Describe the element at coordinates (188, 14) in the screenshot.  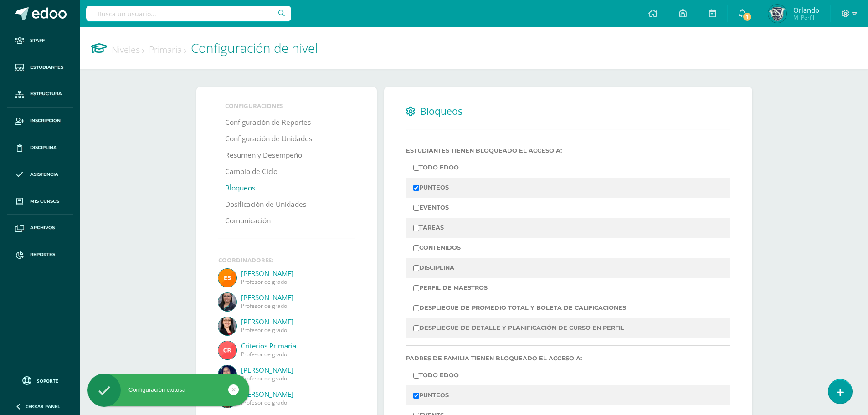
I see `input: Busca un usuario...` at that location.